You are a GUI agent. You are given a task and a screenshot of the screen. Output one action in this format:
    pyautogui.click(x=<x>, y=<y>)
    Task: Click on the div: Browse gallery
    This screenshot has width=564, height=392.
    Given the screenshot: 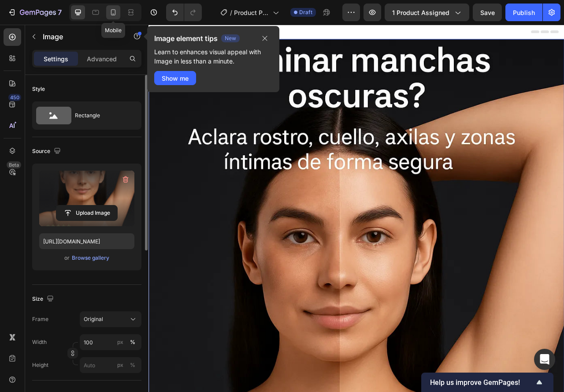 What is the action you would take?
    pyautogui.click(x=90, y=258)
    